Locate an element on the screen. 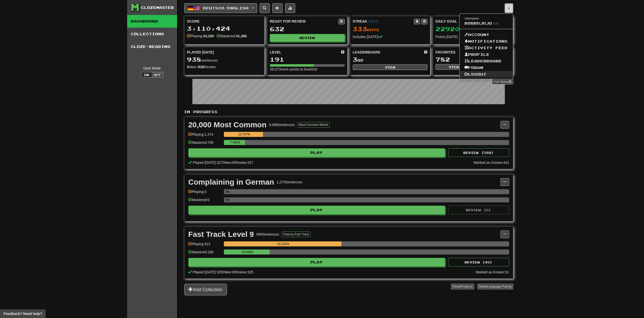 Image resolution: width=644 pixels, height=318 pixels. div: rd is located at coordinates (390, 60).